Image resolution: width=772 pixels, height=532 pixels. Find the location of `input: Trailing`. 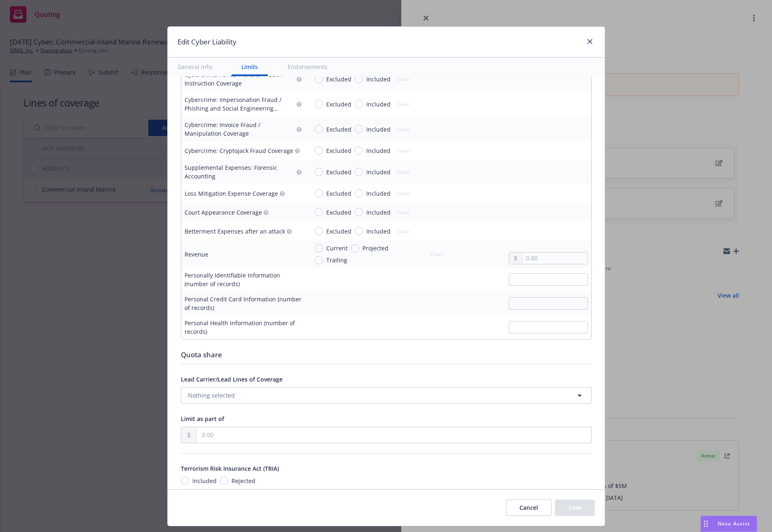

input: Trailing is located at coordinates (319, 260).